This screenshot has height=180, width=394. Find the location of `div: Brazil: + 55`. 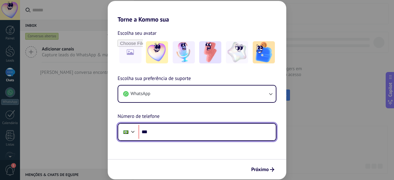

div: Brazil: + 55 is located at coordinates (126, 132).